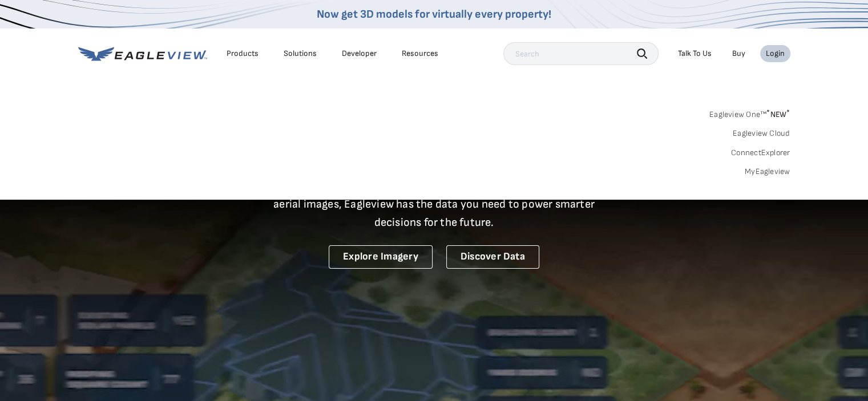  Describe the element at coordinates (694, 54) in the screenshot. I see `div: Talk To Us` at that location.